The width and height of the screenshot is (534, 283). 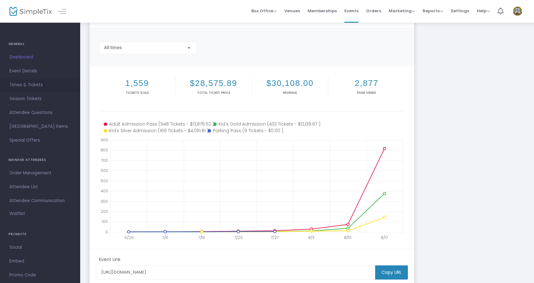 What do you see at coordinates (129, 237) in the screenshot?
I see `text: 6/29` at bounding box center [129, 237].